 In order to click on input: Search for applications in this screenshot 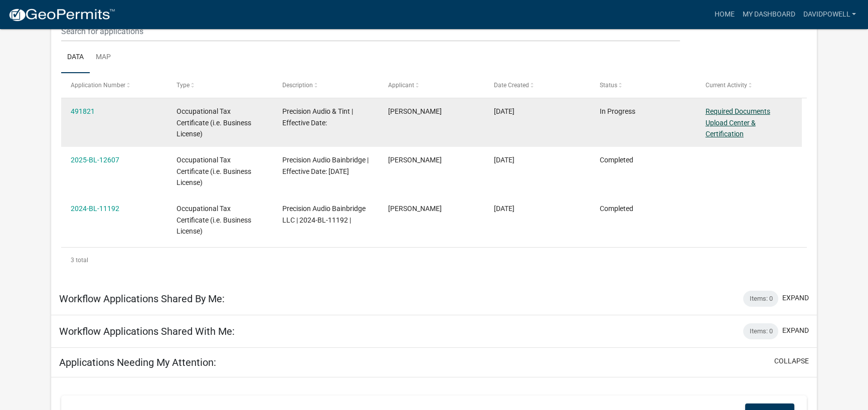, I will do `click(371, 31)`.